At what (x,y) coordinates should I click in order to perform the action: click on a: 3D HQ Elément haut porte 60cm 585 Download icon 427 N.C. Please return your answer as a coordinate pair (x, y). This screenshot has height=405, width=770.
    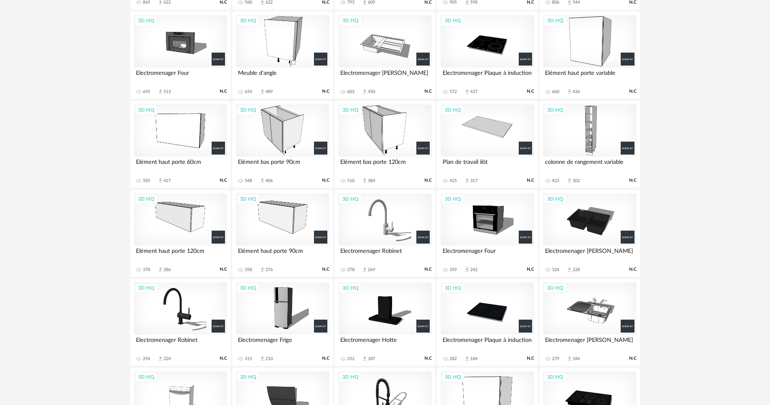
    Looking at the image, I should click on (181, 145).